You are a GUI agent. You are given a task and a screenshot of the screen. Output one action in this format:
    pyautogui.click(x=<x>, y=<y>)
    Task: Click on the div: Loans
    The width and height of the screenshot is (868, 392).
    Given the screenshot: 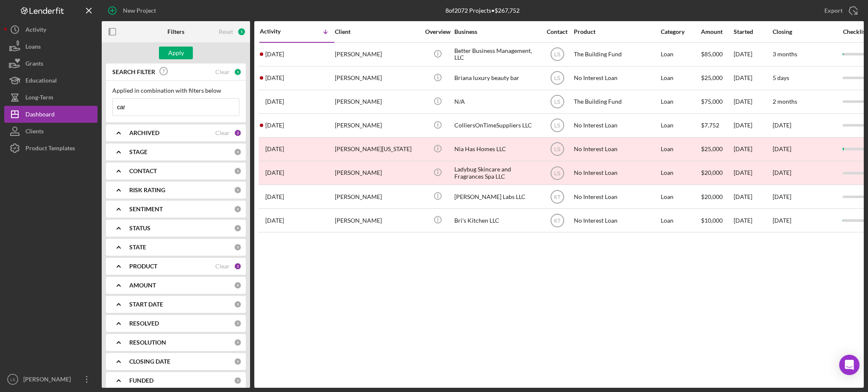 What is the action you would take?
    pyautogui.click(x=33, y=48)
    